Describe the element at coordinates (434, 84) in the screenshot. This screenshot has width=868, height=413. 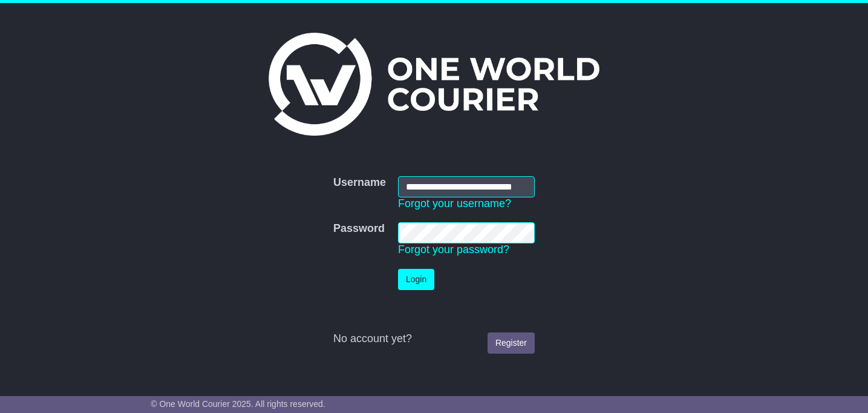
I see `img: One World` at that location.